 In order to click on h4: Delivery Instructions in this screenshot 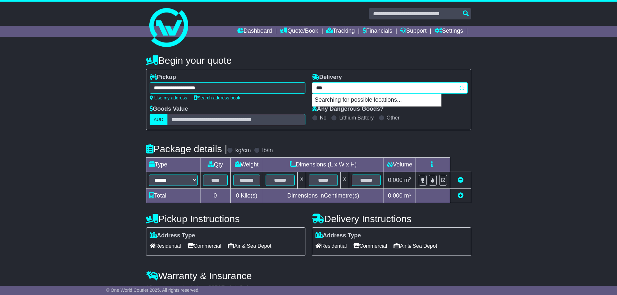, I will do `click(391, 219)`.